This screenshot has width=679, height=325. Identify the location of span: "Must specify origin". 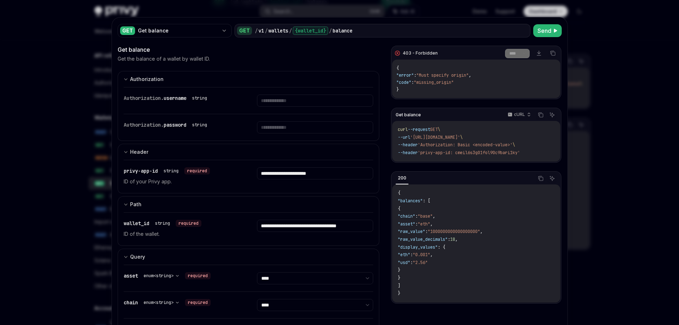
(442, 75).